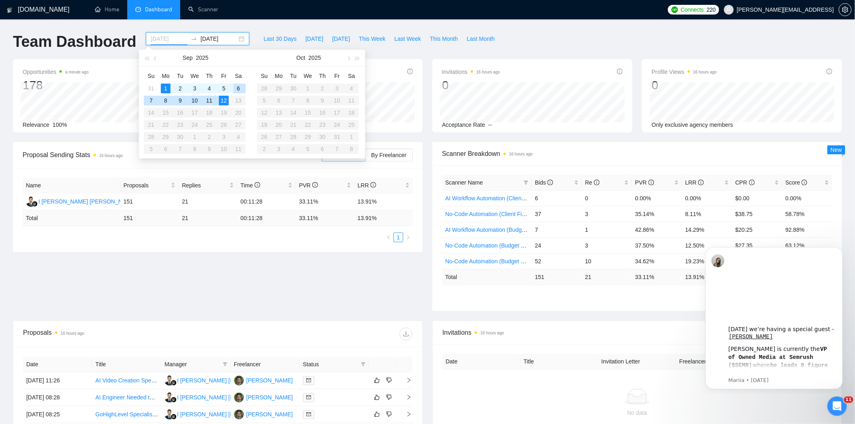 This screenshot has width=855, height=424. What do you see at coordinates (208, 186) in the screenshot?
I see `th: Replies` at bounding box center [208, 186].